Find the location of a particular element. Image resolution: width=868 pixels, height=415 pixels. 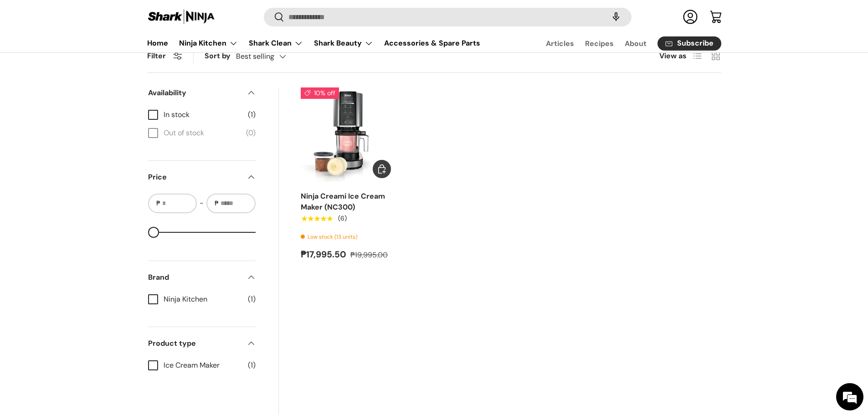

span: (0) is located at coordinates (251, 133).